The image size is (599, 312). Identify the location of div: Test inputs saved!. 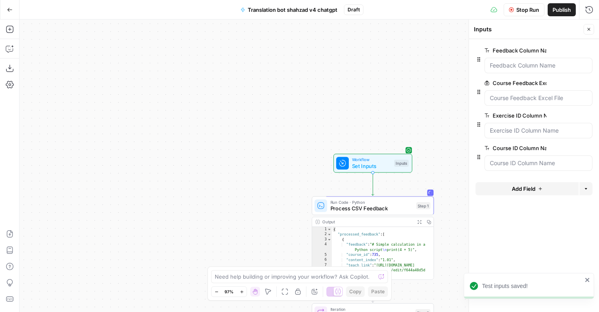
(532, 286).